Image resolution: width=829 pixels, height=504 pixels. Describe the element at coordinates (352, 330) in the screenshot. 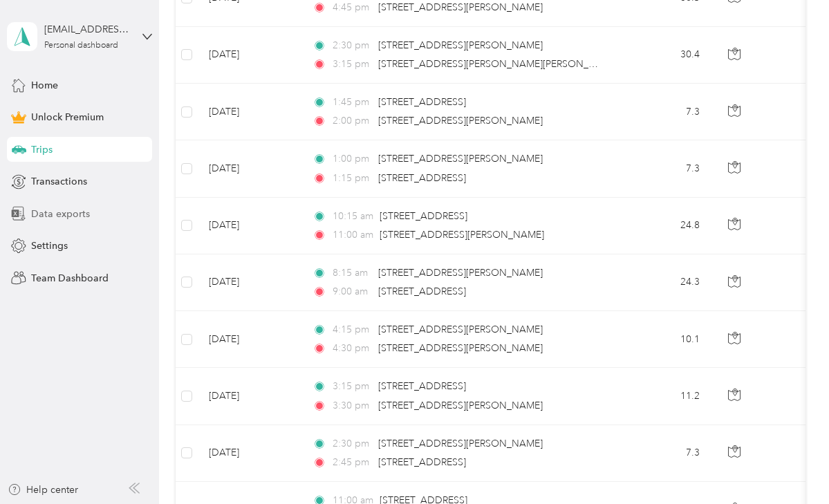

I see `span: 4:15 pm` at that location.